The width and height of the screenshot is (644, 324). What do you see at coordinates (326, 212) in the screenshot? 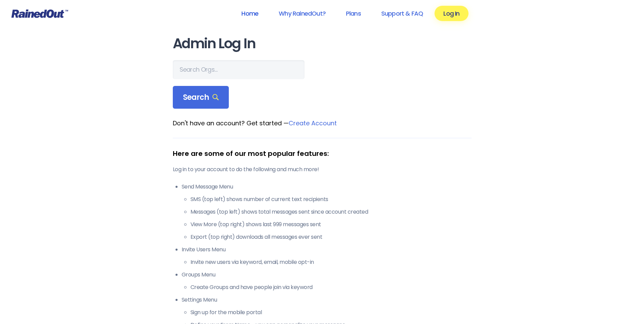
I see `li: Send Message Menu` at bounding box center [326, 212].